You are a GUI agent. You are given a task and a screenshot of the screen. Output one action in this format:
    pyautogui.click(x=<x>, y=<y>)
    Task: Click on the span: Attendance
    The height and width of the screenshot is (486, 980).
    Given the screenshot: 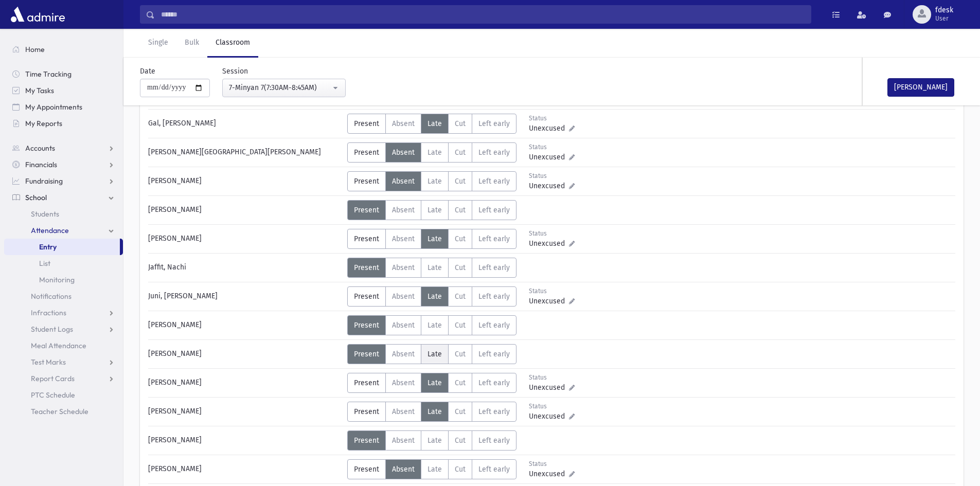 What is the action you would take?
    pyautogui.click(x=50, y=231)
    